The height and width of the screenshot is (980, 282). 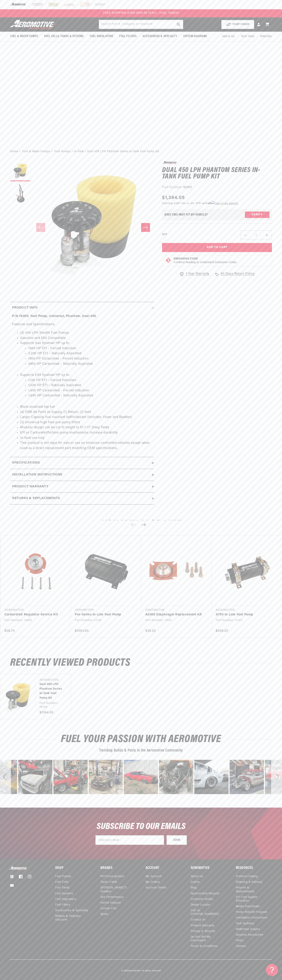 What do you see at coordinates (238, 24) in the screenshot?
I see `button: PUMP FINDER` at bounding box center [238, 24].